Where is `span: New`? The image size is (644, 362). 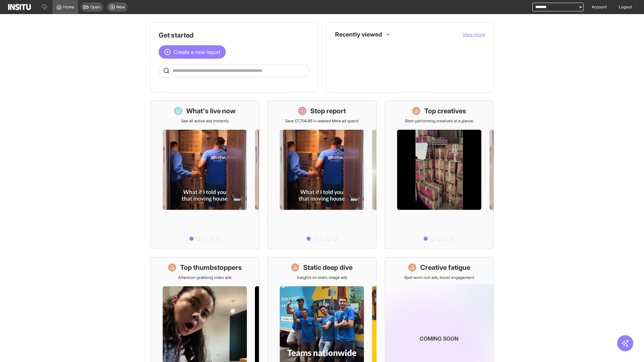 span: New is located at coordinates (120, 7).